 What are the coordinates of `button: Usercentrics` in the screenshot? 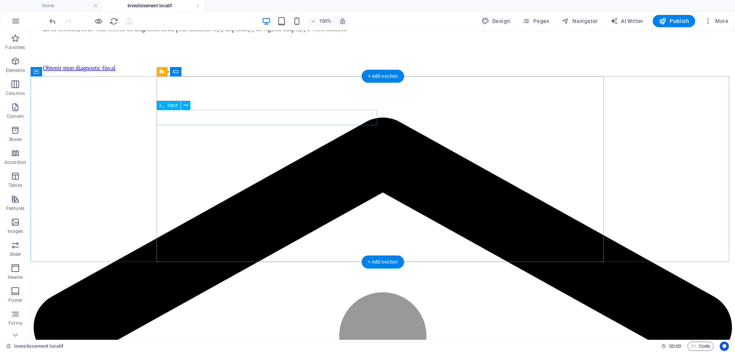 It's located at (724, 346).